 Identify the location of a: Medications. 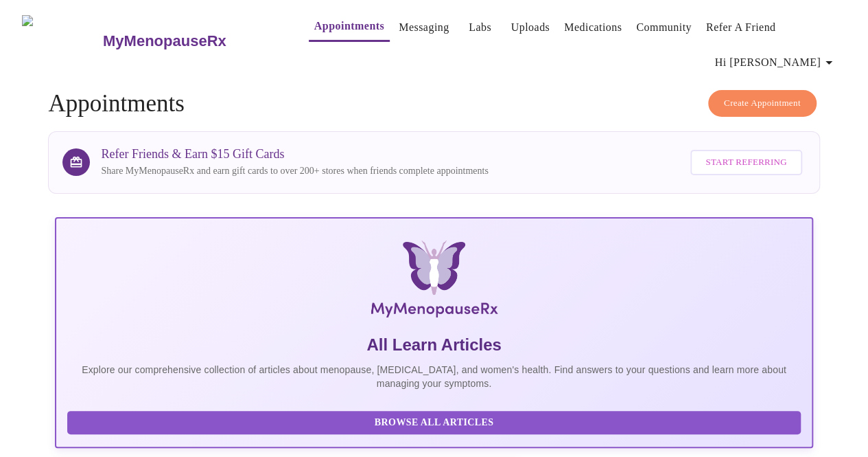
(593, 27).